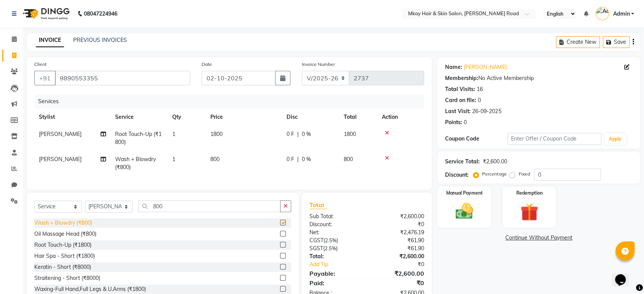 The image size is (644, 294). Describe the element at coordinates (487, 111) in the screenshot. I see `div: 26-09-2025` at that location.